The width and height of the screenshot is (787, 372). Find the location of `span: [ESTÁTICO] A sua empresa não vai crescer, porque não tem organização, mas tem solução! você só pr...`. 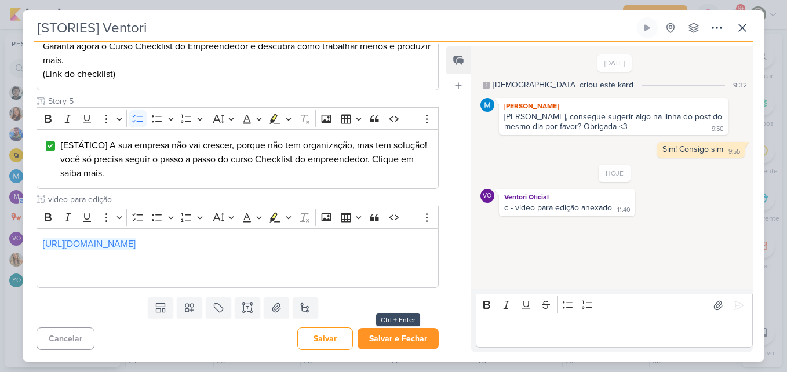

span: [ESTÁTICO] A sua empresa não vai crescer, porque não tem organização, mas tem solução! você só pr... is located at coordinates (244, 159).